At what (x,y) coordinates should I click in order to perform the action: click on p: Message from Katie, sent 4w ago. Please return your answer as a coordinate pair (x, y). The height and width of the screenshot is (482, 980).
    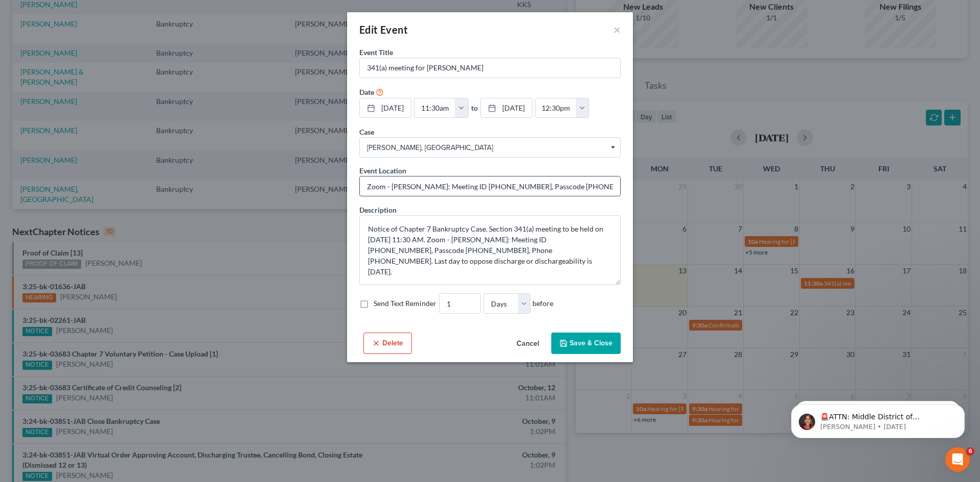
    Looking at the image, I should click on (110, 44).